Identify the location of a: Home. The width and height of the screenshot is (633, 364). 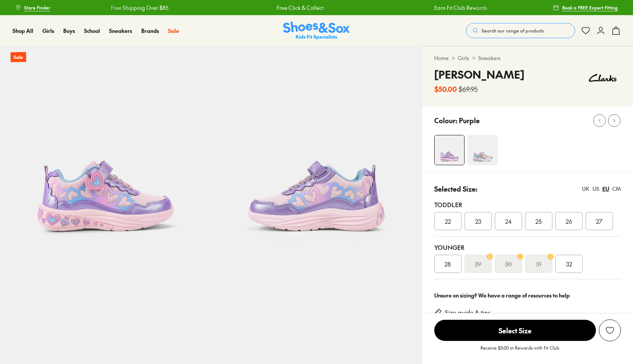
(441, 58).